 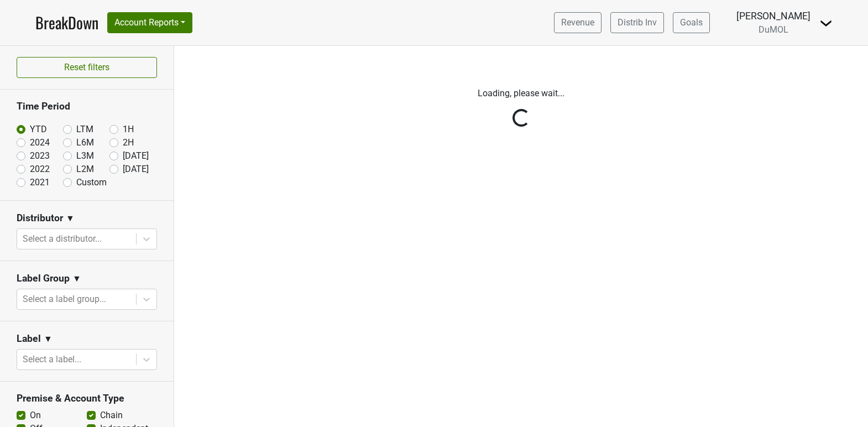 I want to click on span: DuMOL, so click(x=774, y=29).